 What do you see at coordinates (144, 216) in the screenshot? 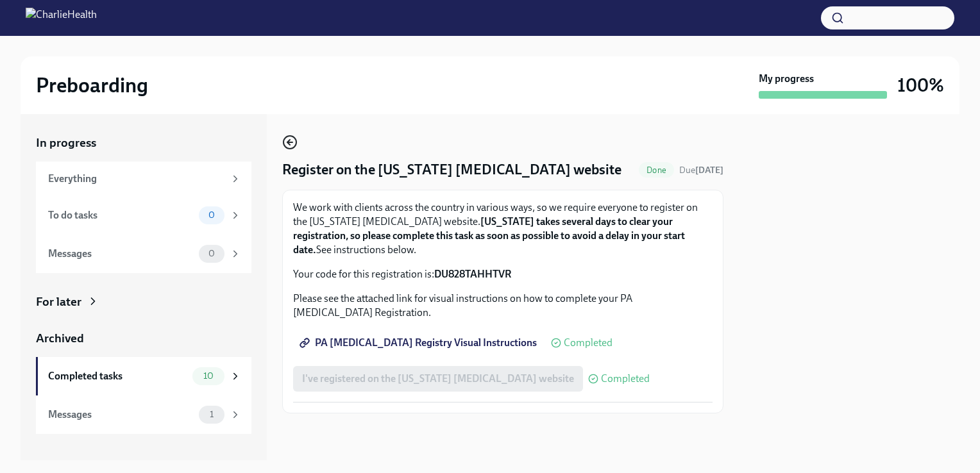
I see `a: To do tasks0` at bounding box center [144, 216].